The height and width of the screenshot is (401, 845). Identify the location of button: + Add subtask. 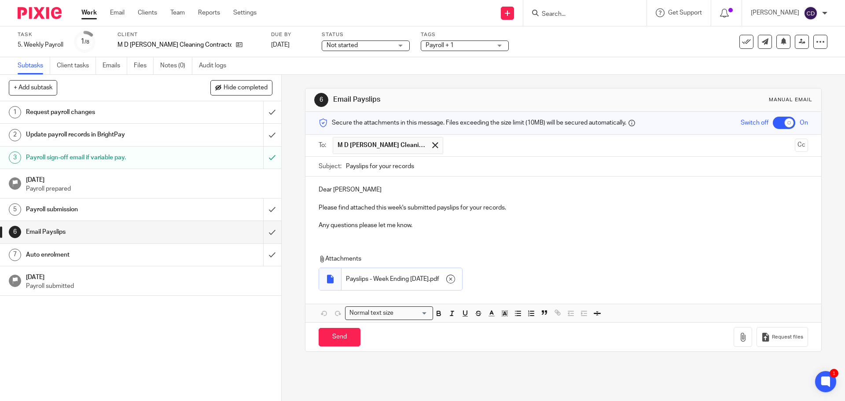
(33, 88).